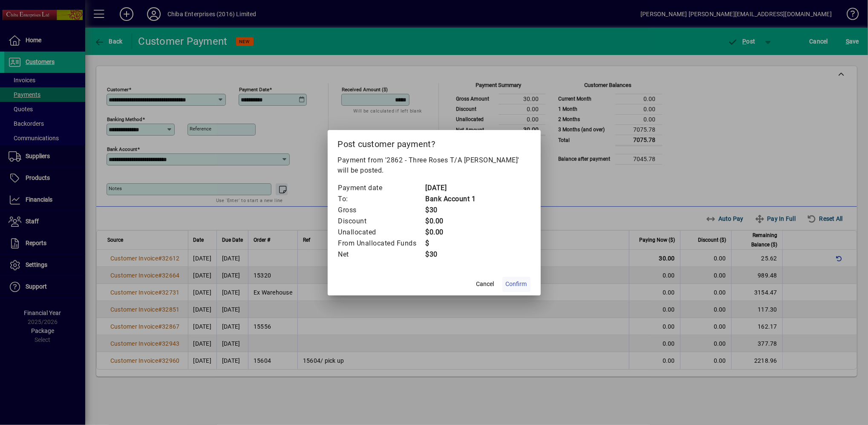 Image resolution: width=868 pixels, height=425 pixels. I want to click on td: To:, so click(382, 199).